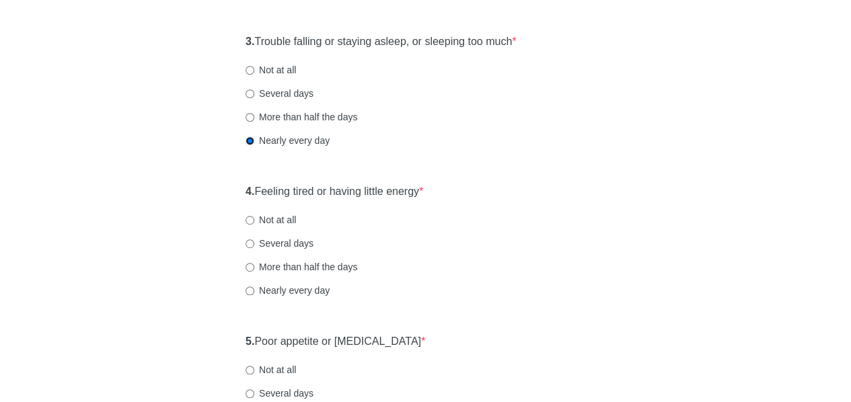 Image resolution: width=851 pixels, height=402 pixels. What do you see at coordinates (249, 41) in the screenshot?
I see `strong: 3.` at bounding box center [249, 41].